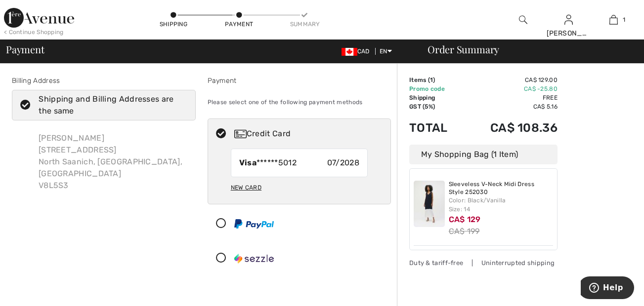  What do you see at coordinates (568, 20) in the screenshot?
I see `a: Sign In` at bounding box center [568, 20].